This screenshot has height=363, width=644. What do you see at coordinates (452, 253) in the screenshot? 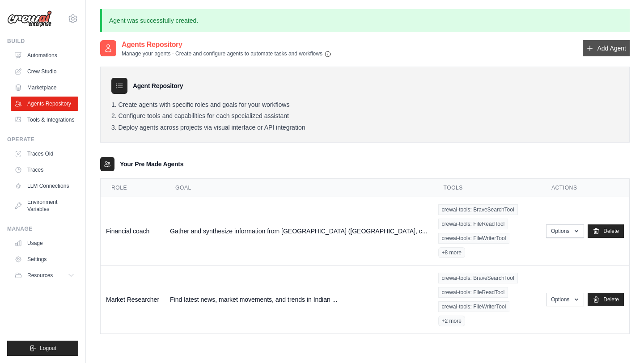
I see `span: +8 more` at bounding box center [452, 253].